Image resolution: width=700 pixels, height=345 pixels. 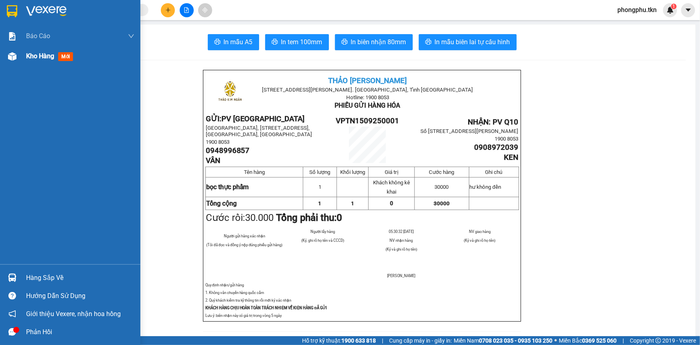 What do you see at coordinates (688, 10) in the screenshot?
I see `button: caret-down` at bounding box center [688, 10].